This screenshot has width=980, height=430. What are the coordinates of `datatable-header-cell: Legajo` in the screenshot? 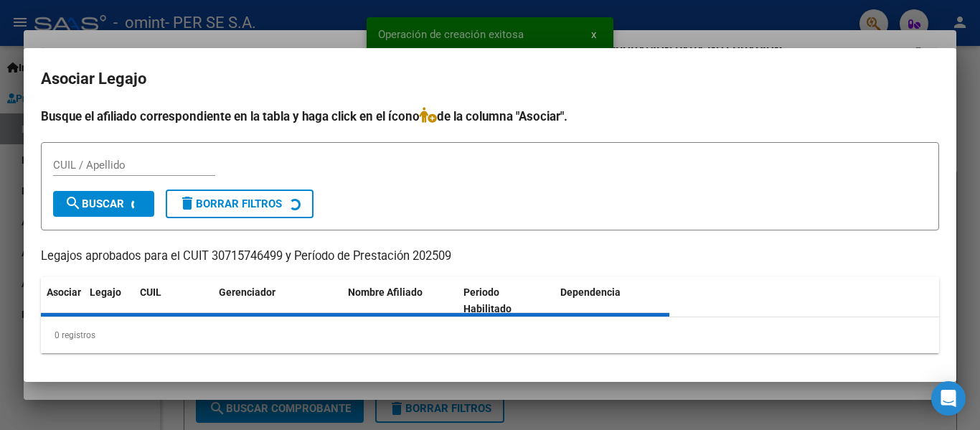 It's located at (109, 301).